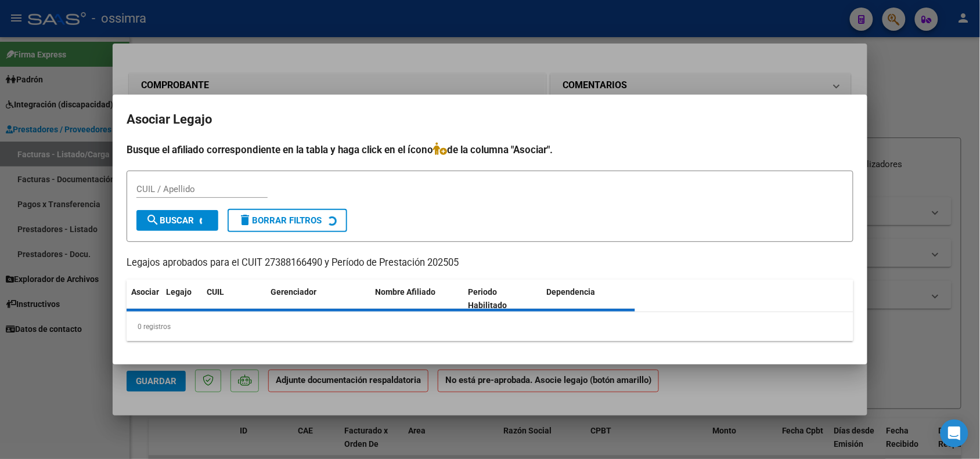  Describe the element at coordinates (503, 299) in the screenshot. I see `datatable-header-cell: Periodo Habilitado` at that location.